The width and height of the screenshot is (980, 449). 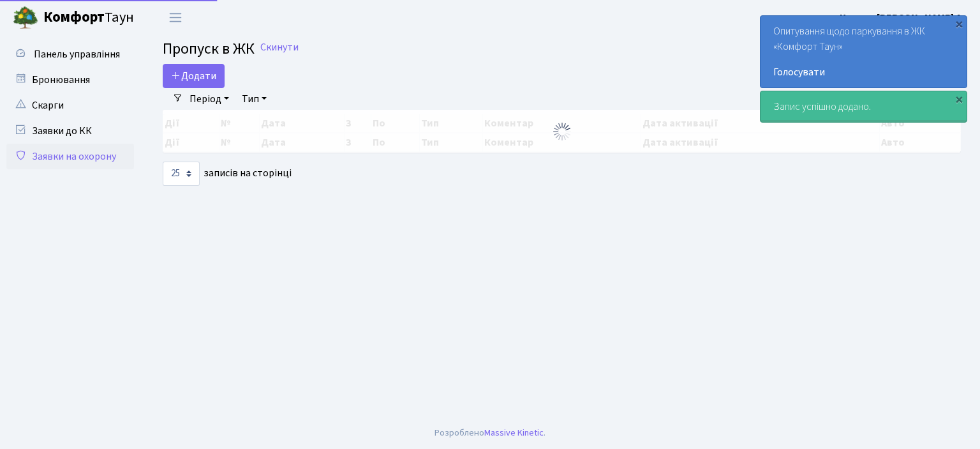 I want to click on a: Заявки до КК, so click(x=71, y=131).